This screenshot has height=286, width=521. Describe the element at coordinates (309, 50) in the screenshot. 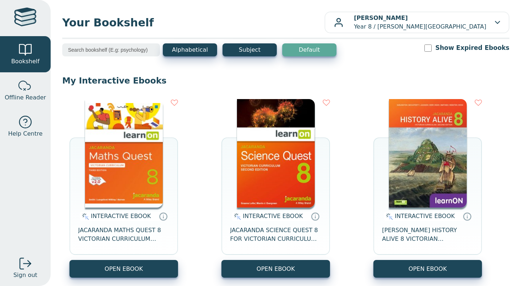

I see `button: Default` at that location.